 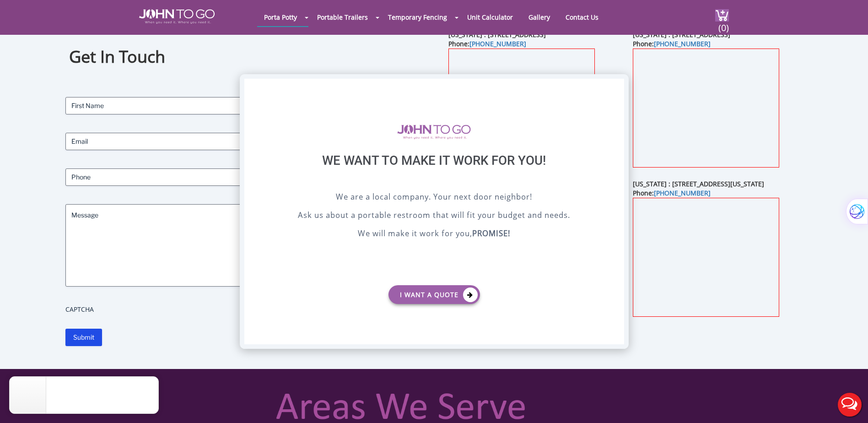 I want to click on a: I want a Quote, so click(x=434, y=294).